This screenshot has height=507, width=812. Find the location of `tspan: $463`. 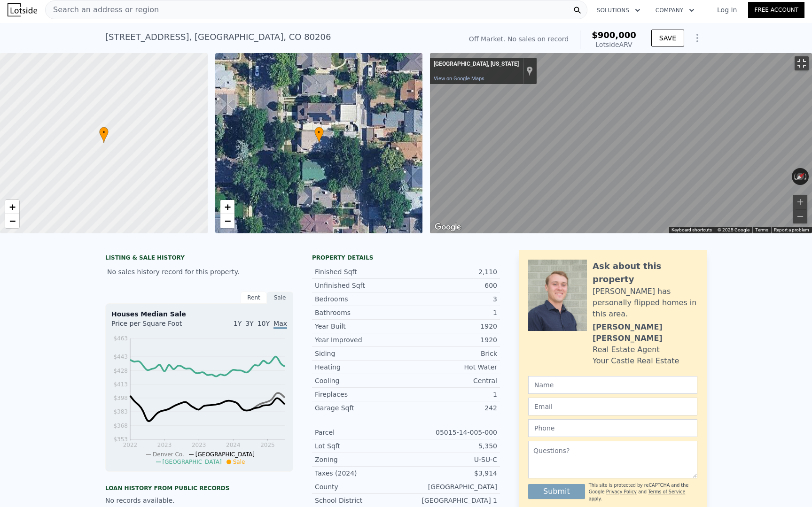

tspan: $463 is located at coordinates (120, 338).